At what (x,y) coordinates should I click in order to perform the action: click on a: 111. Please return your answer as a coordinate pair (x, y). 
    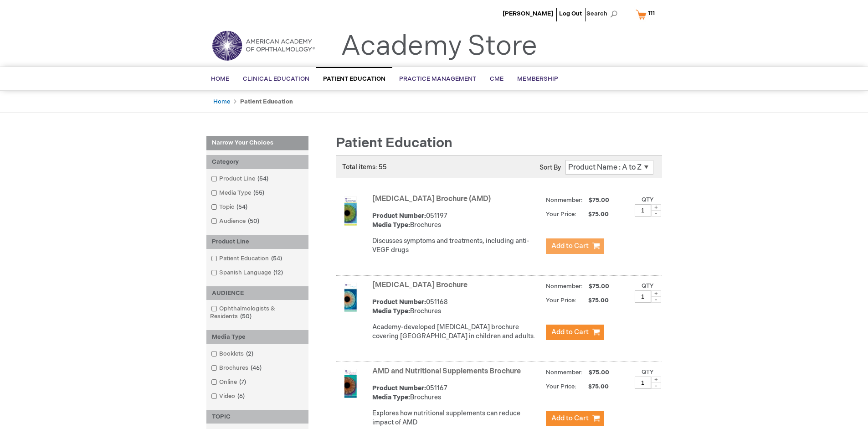
    Looking at the image, I should click on (647, 14).